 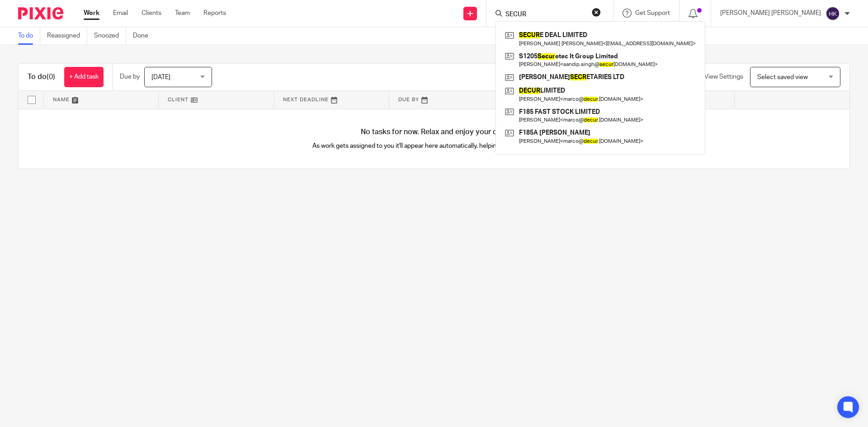 What do you see at coordinates (130, 77) in the screenshot?
I see `p: Due by` at bounding box center [130, 77].